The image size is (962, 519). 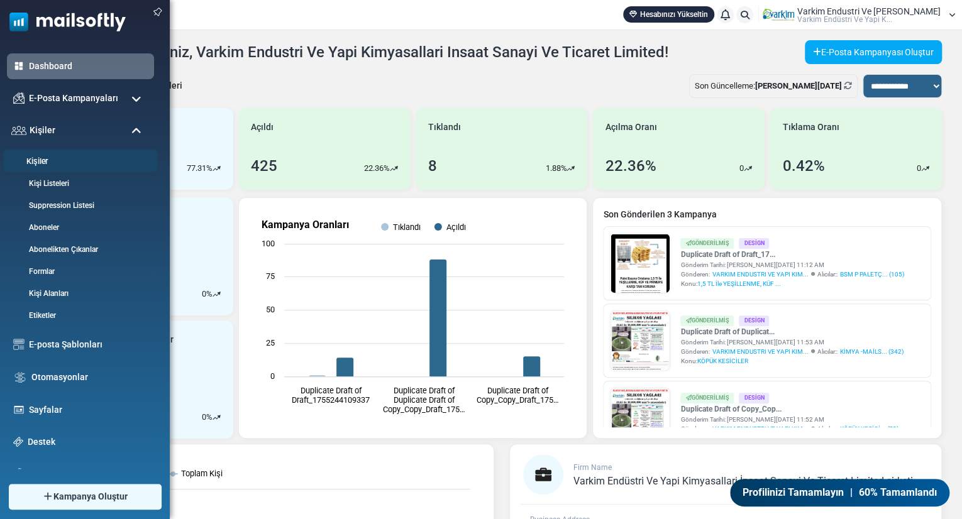 I want to click on img: campaigns-icon.png, so click(x=19, y=98).